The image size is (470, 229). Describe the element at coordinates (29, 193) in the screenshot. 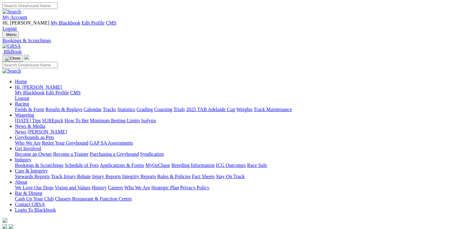

I see `a: Bar & Dining` at that location.